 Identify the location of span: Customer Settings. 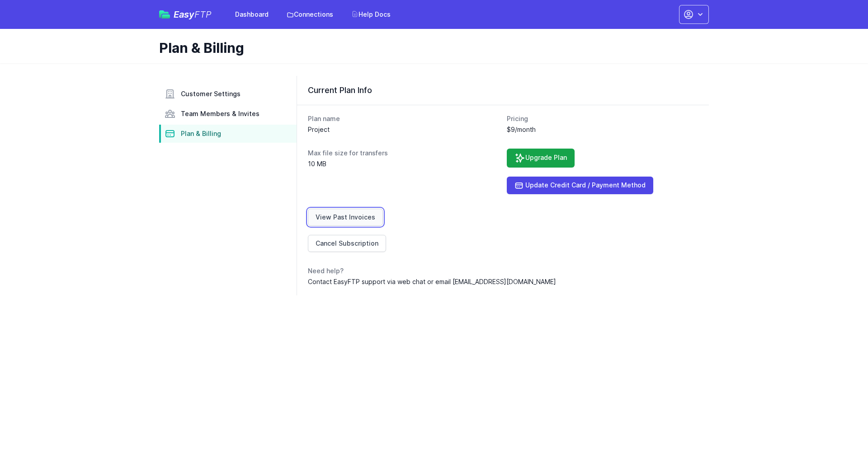
(211, 94).